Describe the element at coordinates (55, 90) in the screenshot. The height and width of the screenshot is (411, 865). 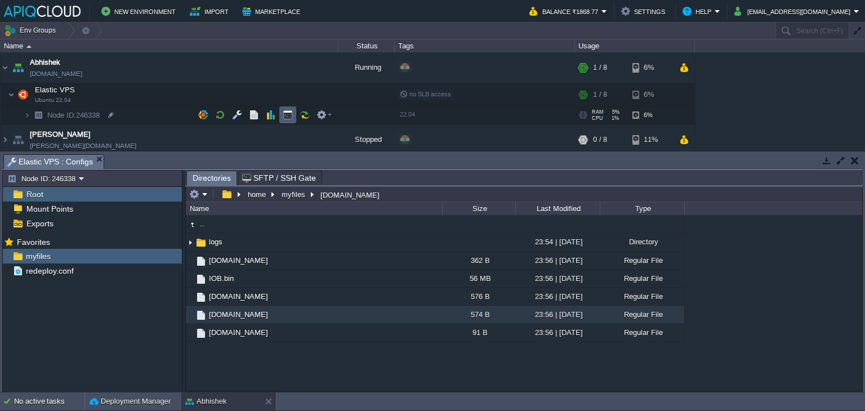
I see `span: Elastic VPS` at that location.